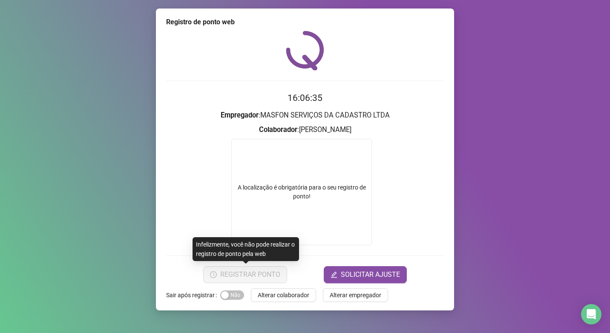 The image size is (610, 333). I want to click on span: Alterar empregador, so click(356, 295).